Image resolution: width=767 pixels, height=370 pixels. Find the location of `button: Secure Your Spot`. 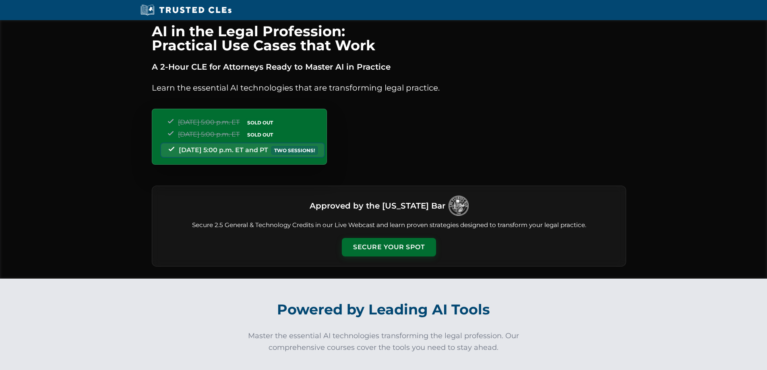

button: Secure Your Spot is located at coordinates (389, 247).